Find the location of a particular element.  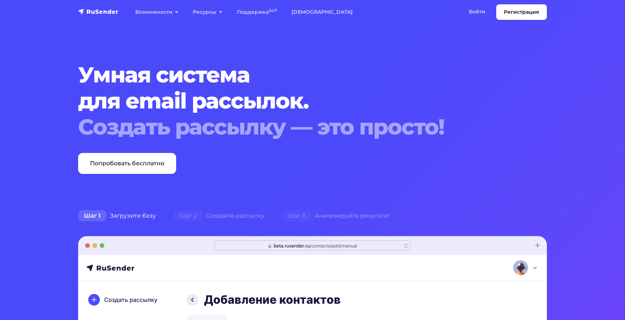

a: Поддержка24/7 is located at coordinates (257, 12).